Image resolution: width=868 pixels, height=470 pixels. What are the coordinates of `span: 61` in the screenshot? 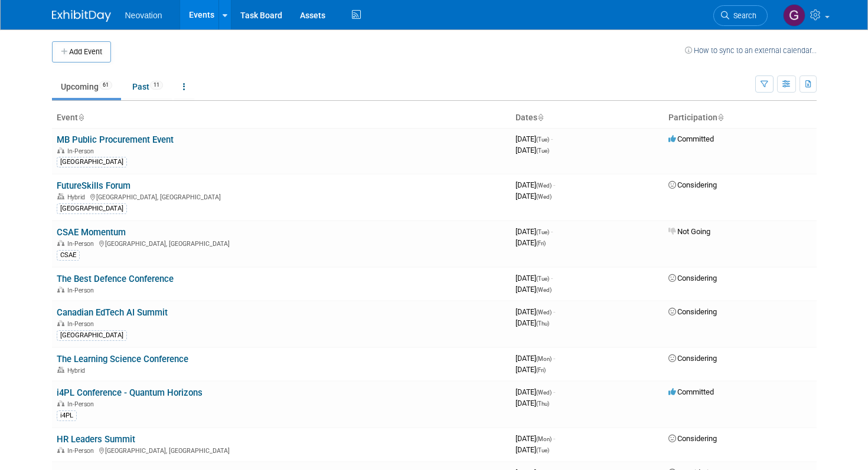 It's located at (106, 85).